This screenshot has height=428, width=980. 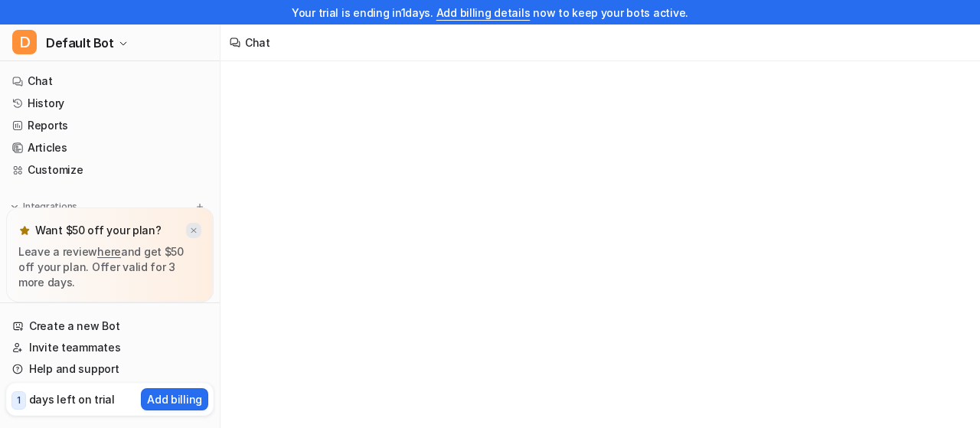 What do you see at coordinates (110, 326) in the screenshot?
I see `a: Create a new Bot` at bounding box center [110, 326].